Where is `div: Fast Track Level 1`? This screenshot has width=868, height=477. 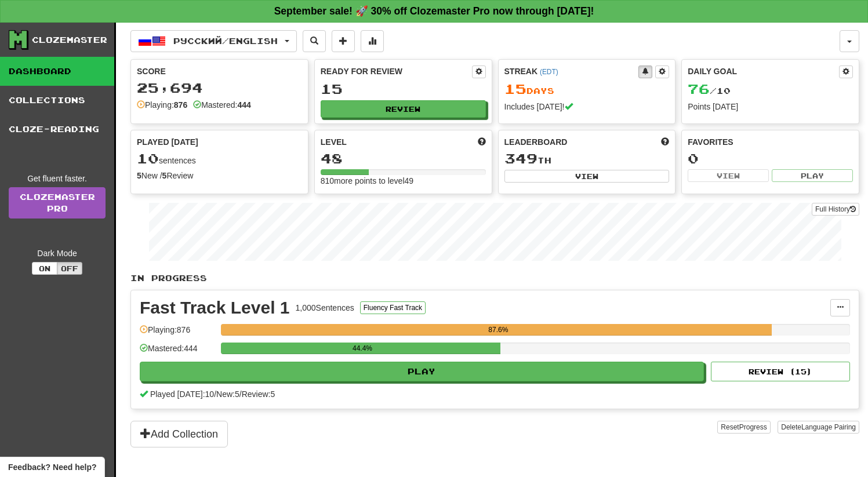 div: Fast Track Level 1 is located at coordinates (215, 308).